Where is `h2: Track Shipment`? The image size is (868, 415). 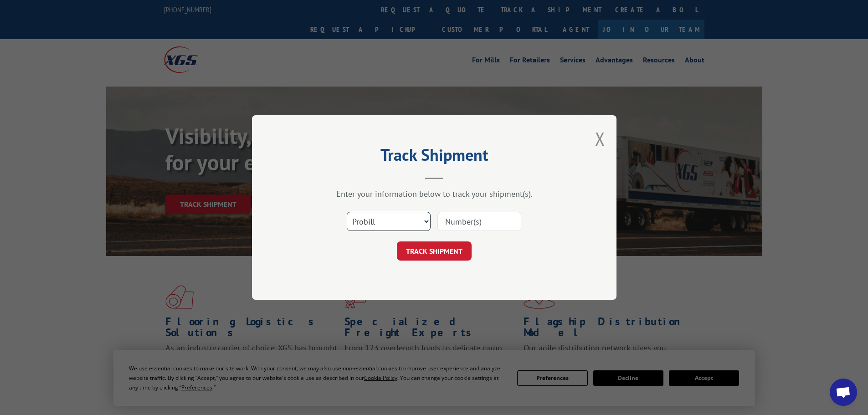 h2: Track Shipment is located at coordinates (434, 157).